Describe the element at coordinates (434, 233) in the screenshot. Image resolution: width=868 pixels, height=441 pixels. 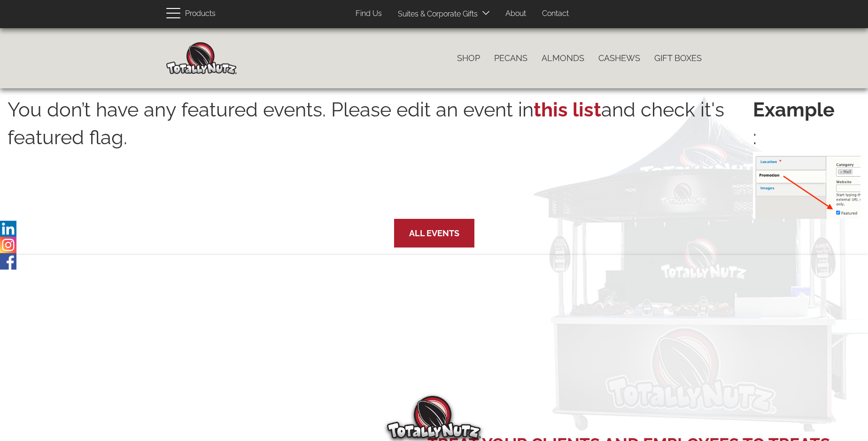
I see `a: All Events` at that location.